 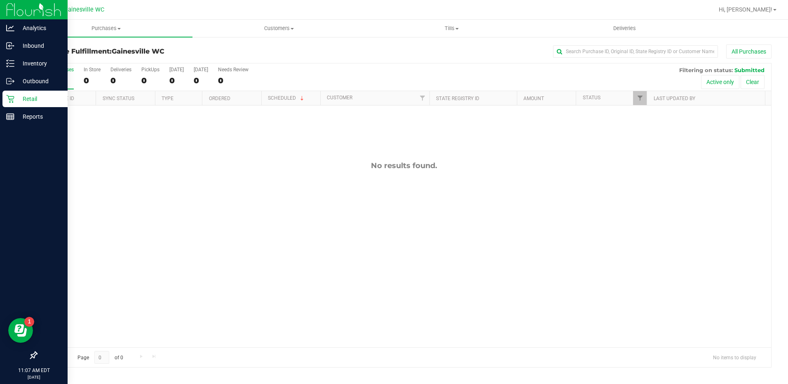 What do you see at coordinates (749, 70) in the screenshot?
I see `span: Submitted` at bounding box center [749, 70].